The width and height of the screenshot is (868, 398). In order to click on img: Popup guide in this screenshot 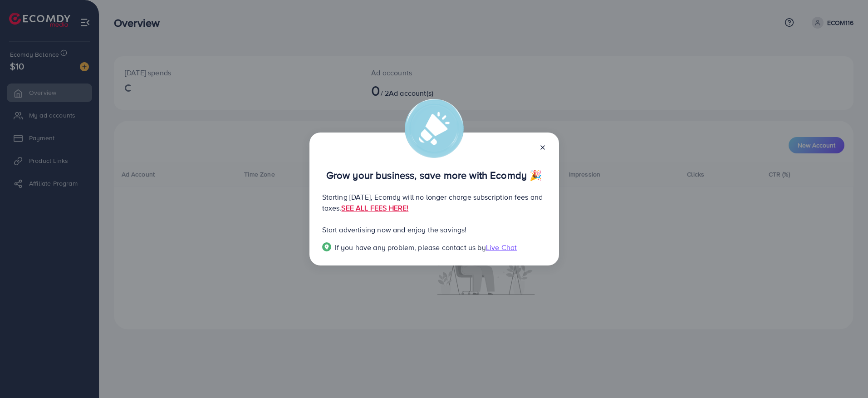, I will do `click(327, 247)`.